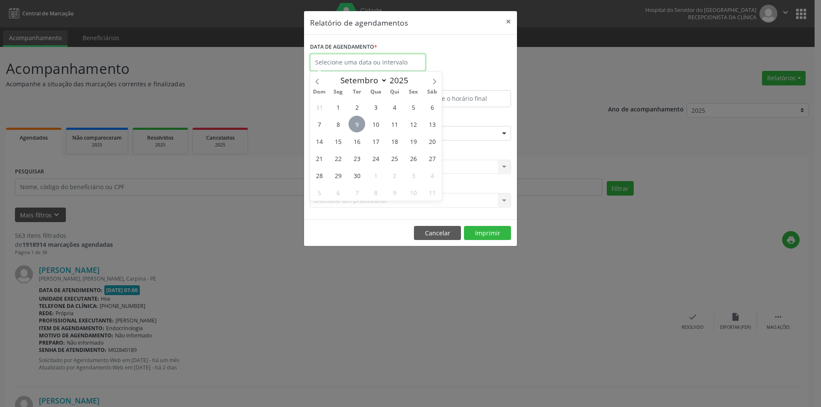  Describe the element at coordinates (401, 80) in the screenshot. I see `input: Year` at that location.